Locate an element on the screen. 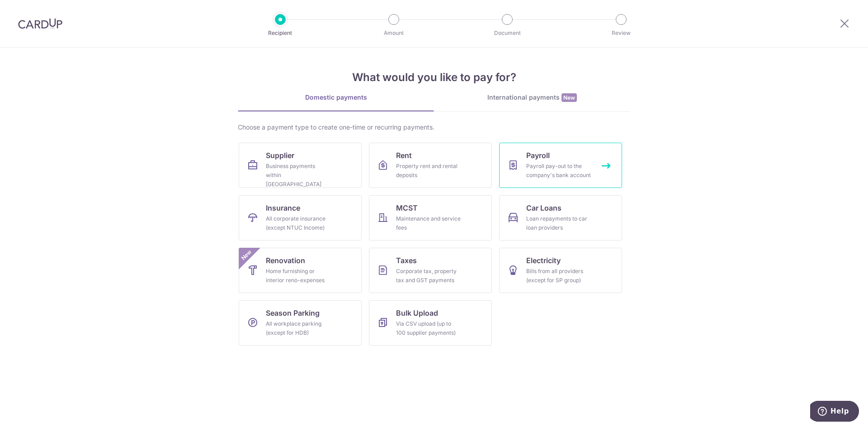  div: Home furnishing or interior reno-expenses is located at coordinates (299, 276).